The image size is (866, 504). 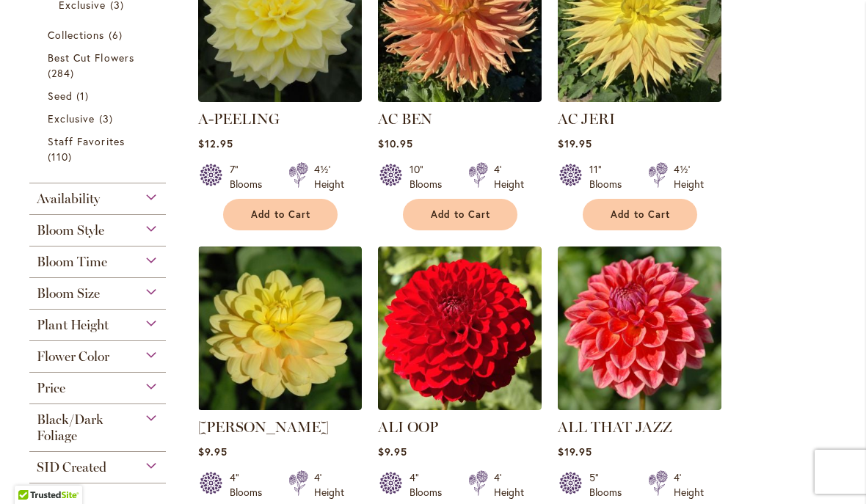 What do you see at coordinates (430, 177) in the screenshot?
I see `div: 10" Blooms` at bounding box center [430, 177].